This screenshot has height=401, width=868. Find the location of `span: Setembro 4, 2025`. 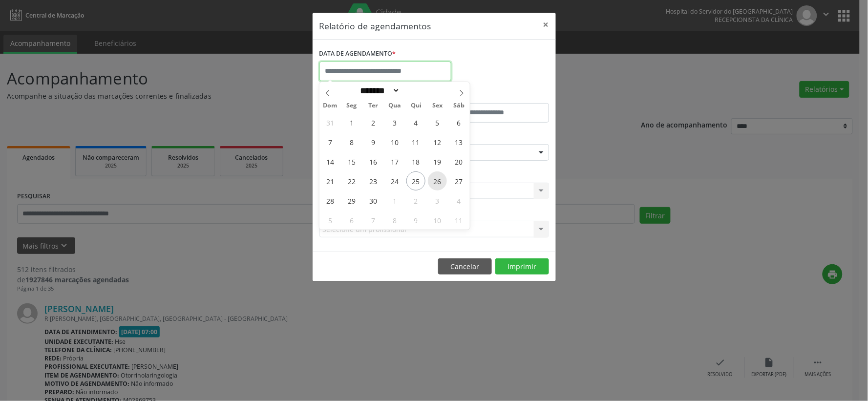

span: Setembro 4, 2025 is located at coordinates (416, 122).